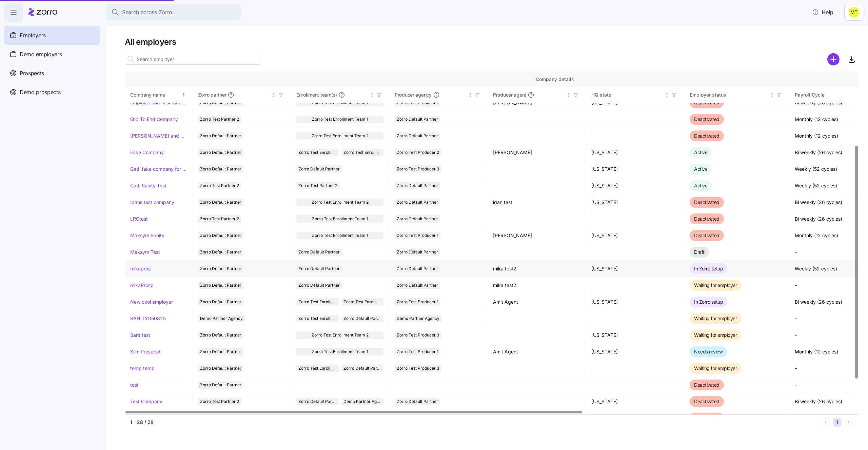 This screenshot has width=868, height=450. I want to click on span: In Zorro setup, so click(709, 301).